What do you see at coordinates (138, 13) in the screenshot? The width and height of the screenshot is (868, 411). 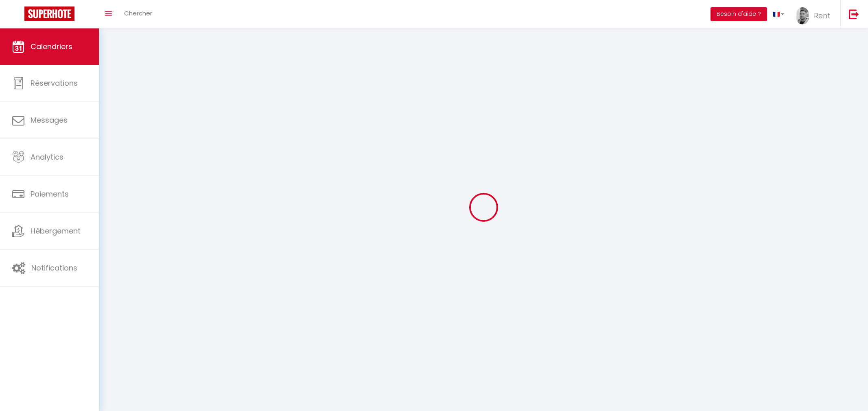 I see `span: Chercher` at bounding box center [138, 13].